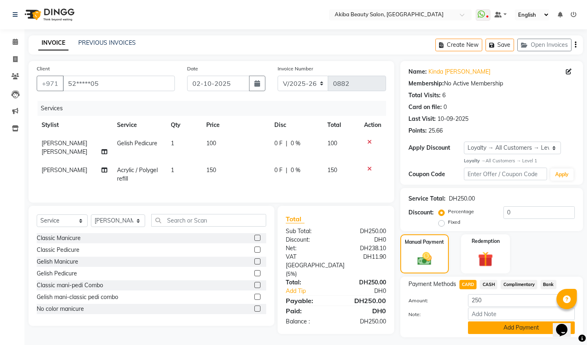 Image resolution: width=587 pixels, height=345 pixels. What do you see at coordinates (435, 131) in the screenshot?
I see `div: 25.66` at bounding box center [435, 131].